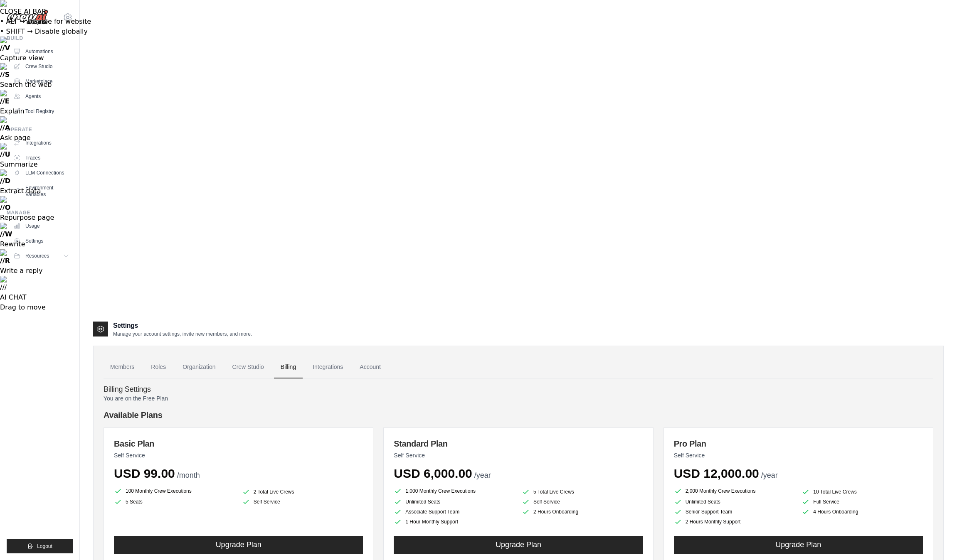 This screenshot has height=560, width=957. What do you see at coordinates (288, 367) in the screenshot?
I see `a: Billing` at bounding box center [288, 367].